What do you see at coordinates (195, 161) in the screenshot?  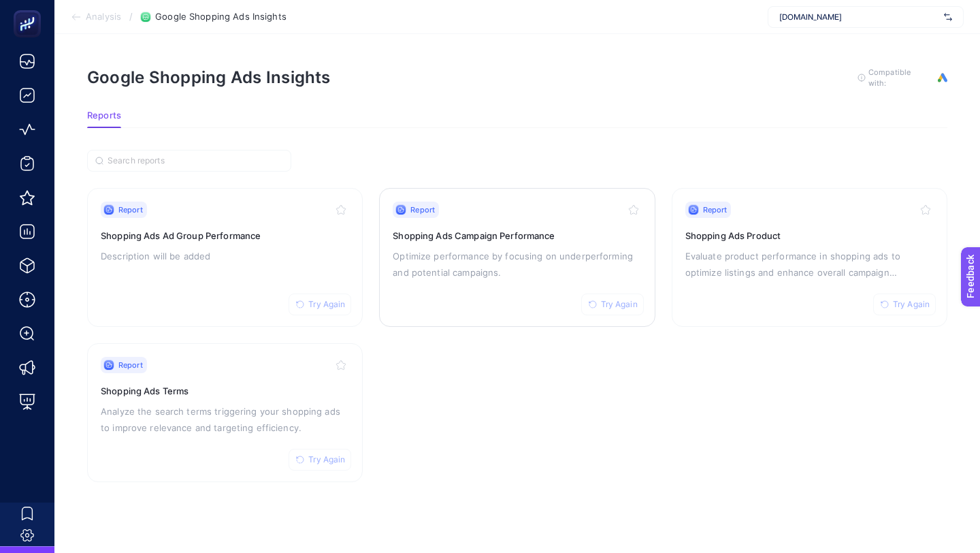 I see `input: Search` at bounding box center [195, 161].